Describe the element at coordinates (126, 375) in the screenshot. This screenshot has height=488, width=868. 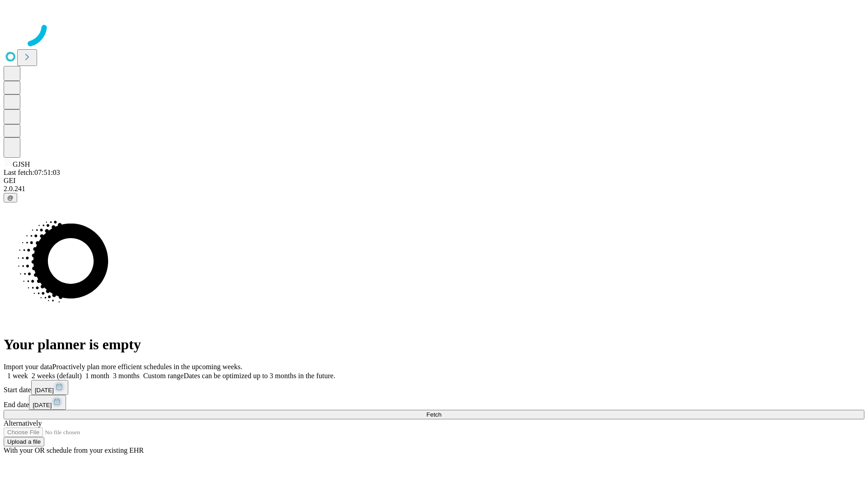
I see `span: 3 months` at that location.